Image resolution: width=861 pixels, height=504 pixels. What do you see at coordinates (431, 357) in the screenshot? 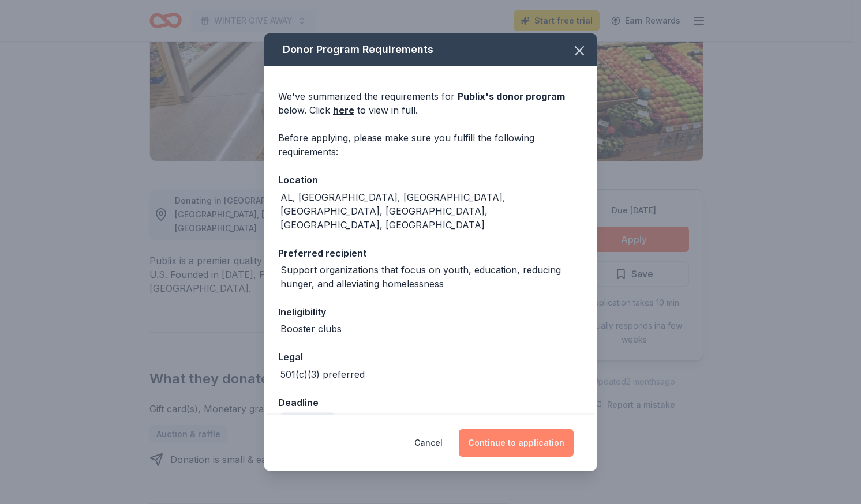
I see `div: Legal` at bounding box center [431, 357].